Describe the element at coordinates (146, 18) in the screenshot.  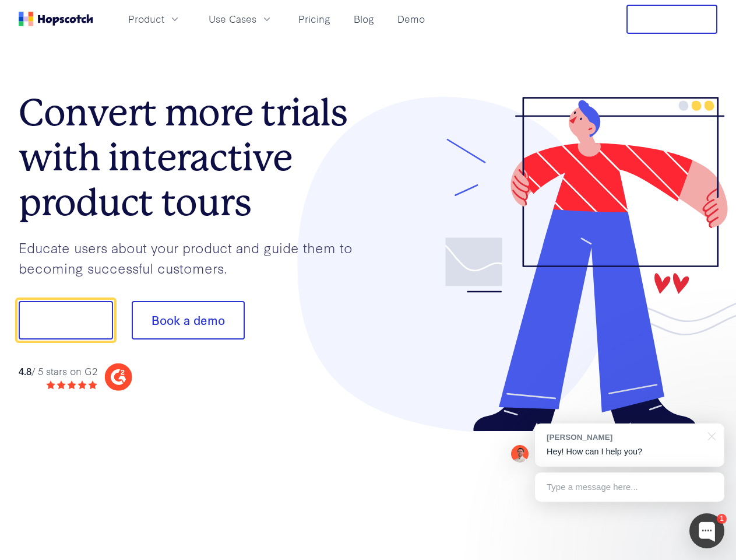
I see `span: Product` at that location.